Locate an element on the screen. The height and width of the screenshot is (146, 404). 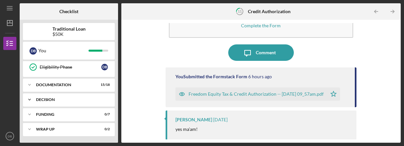
div: You is located at coordinates (63, 50).